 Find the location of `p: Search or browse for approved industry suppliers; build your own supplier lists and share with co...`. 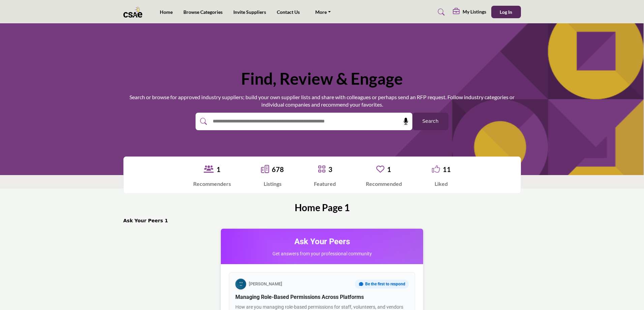

p: Search or browse for approved industry suppliers; build your own supplier lists and share with co... is located at coordinates (322, 101).